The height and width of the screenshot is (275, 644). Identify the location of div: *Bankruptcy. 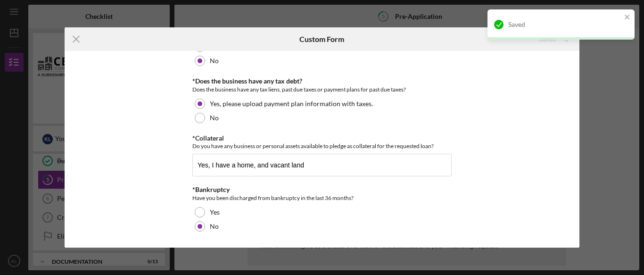
(322, 190).